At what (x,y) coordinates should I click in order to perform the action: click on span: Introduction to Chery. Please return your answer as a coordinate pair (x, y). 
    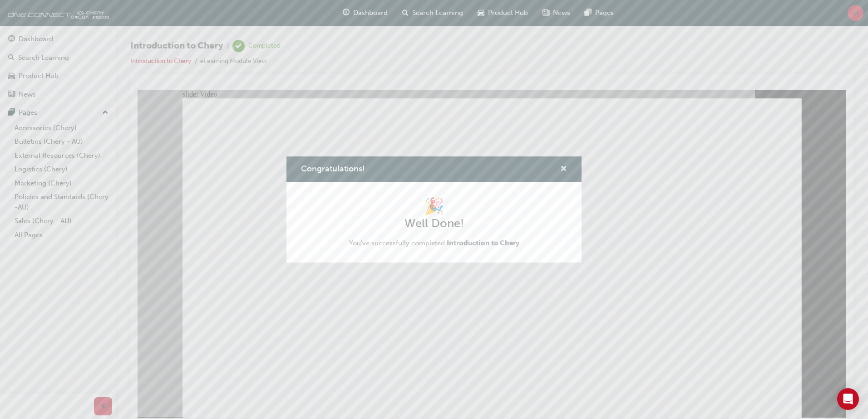
    Looking at the image, I should click on (483, 243).